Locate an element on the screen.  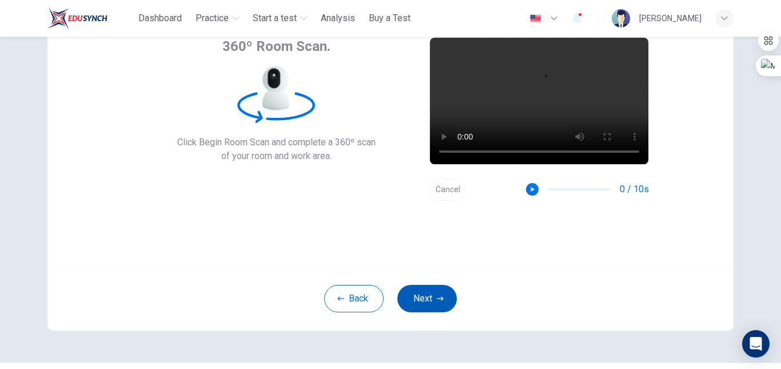
span: Analysis is located at coordinates (338, 18).